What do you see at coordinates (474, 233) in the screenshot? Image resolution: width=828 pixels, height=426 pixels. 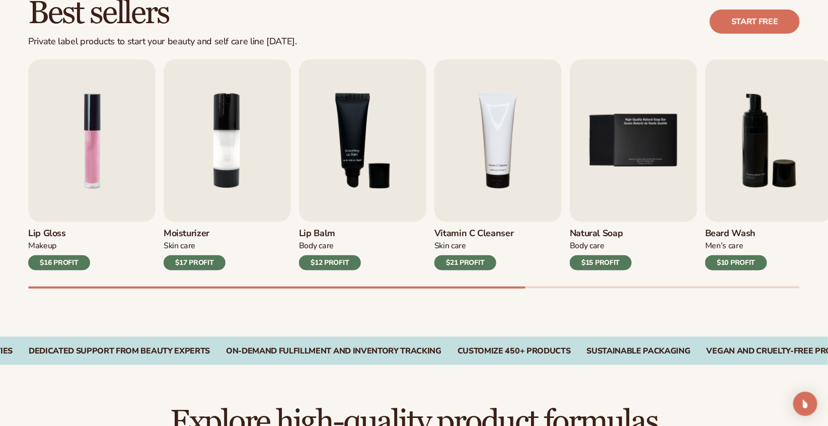 I see `h3: Vitamin C Cleanser` at bounding box center [474, 233].